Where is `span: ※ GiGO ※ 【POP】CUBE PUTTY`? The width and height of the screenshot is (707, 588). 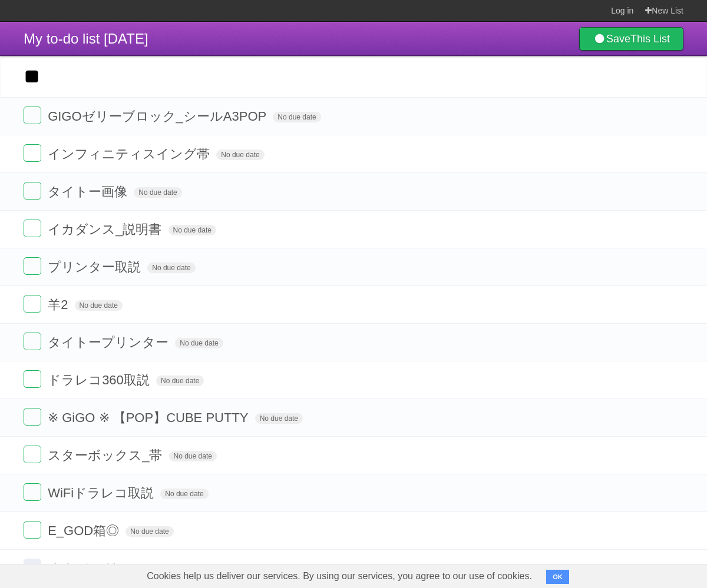 span: ※ GiGO ※ 【POP】CUBE PUTTY is located at coordinates (149, 417).